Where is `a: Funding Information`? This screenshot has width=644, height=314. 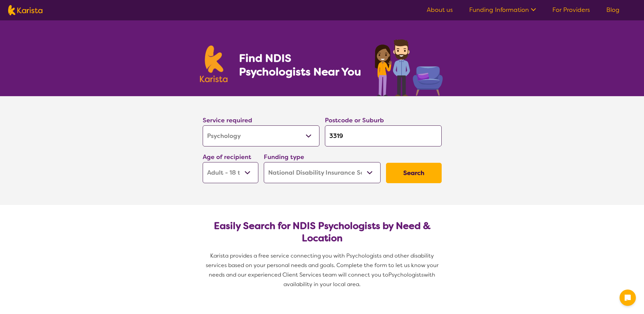 a: Funding Information is located at coordinates (503, 10).